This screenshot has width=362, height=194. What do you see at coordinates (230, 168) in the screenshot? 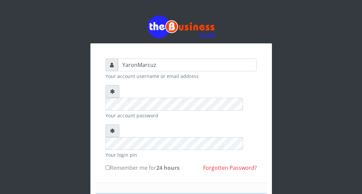
I see `a: Forgotten Password?` at bounding box center [230, 168].